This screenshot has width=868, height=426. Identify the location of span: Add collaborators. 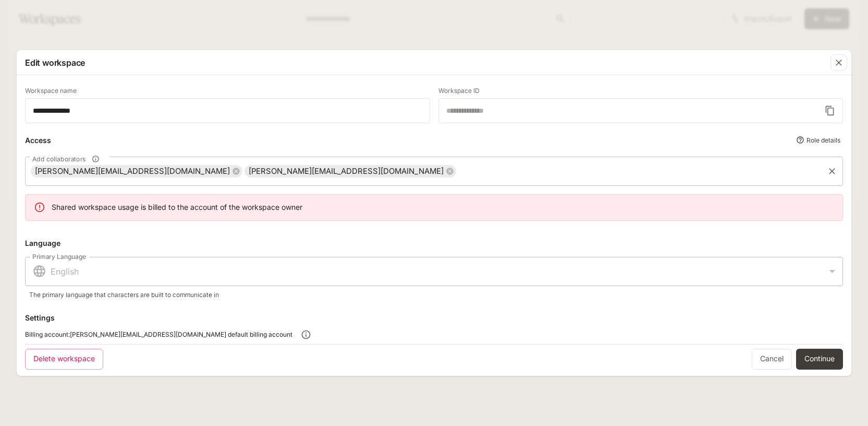
(59, 159).